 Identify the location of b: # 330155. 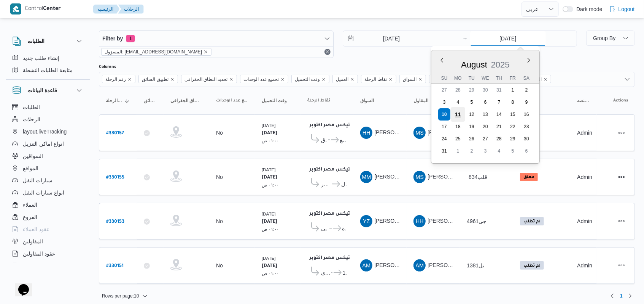
(115, 178).